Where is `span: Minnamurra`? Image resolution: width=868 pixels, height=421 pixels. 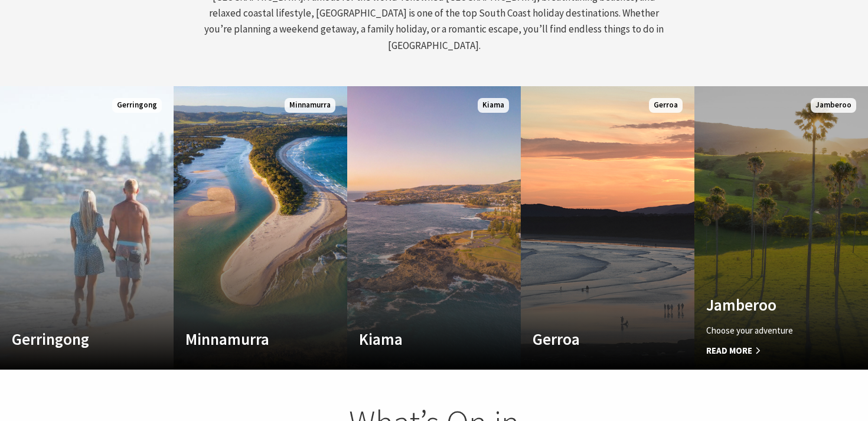
span: Minnamurra is located at coordinates (310, 105).